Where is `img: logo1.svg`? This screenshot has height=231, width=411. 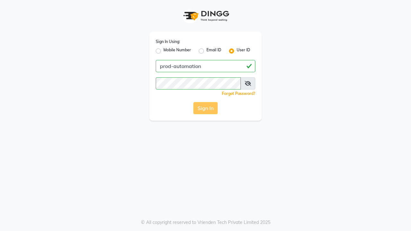
img: logo1.svg is located at coordinates (206, 16).